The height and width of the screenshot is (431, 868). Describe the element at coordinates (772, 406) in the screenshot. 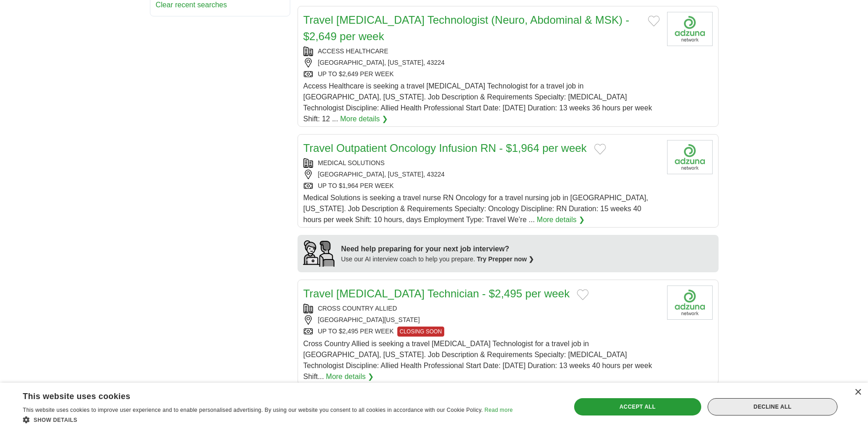

I see `div: Decline all` at that location.